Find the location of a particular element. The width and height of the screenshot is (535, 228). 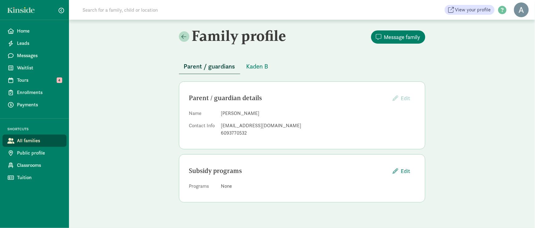

a: Tours 4 is located at coordinates (34, 80).